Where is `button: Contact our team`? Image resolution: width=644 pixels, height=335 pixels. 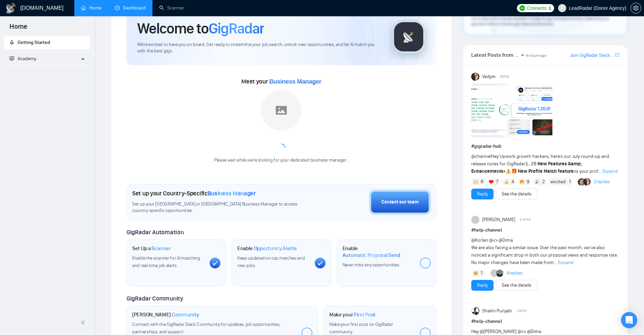
button: Contact our team is located at coordinates (400, 202).